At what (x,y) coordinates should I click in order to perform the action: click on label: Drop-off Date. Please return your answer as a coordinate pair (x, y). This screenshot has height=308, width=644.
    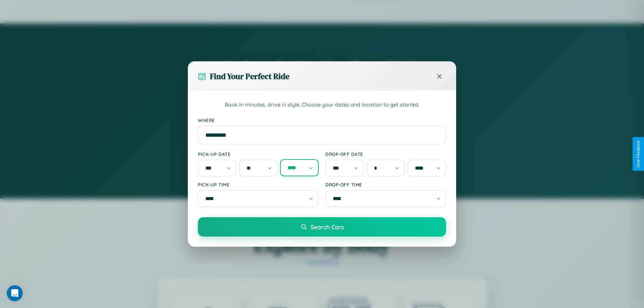
    Looking at the image, I should click on (386, 154).